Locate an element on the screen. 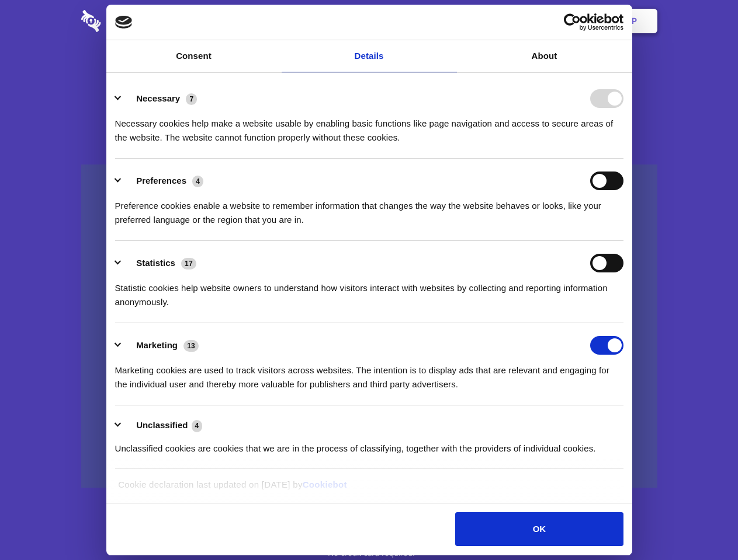  button: Statistics (17) is located at coordinates (159, 263).